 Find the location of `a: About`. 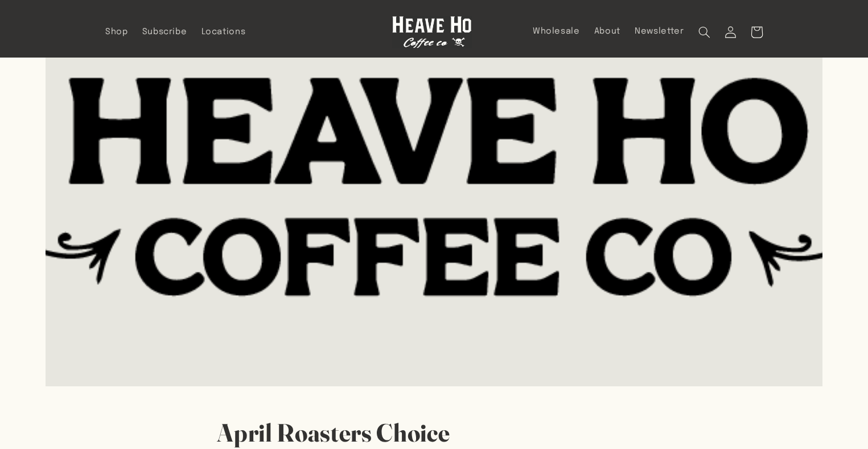

a: About is located at coordinates (607, 32).